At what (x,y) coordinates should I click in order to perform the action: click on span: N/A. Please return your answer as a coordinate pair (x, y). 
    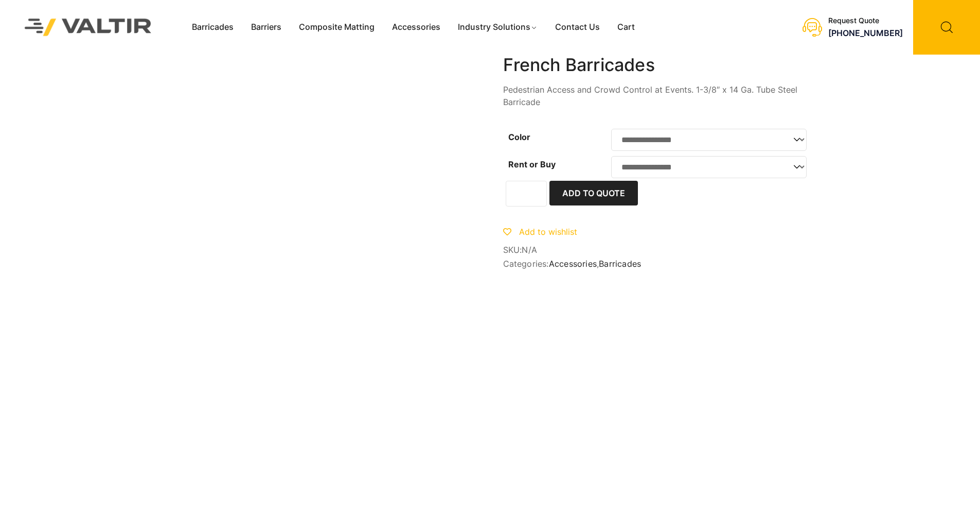
    Looking at the image, I should click on (529, 249).